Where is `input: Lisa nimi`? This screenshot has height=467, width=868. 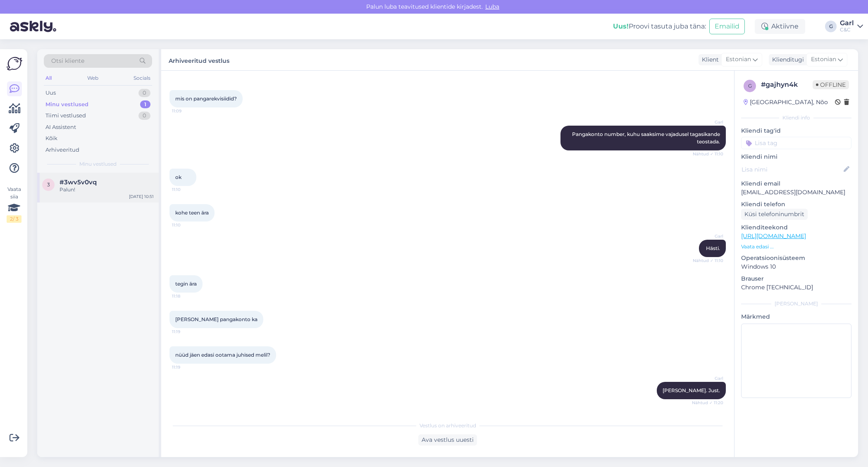
input: Lisa nimi is located at coordinates (792, 169).